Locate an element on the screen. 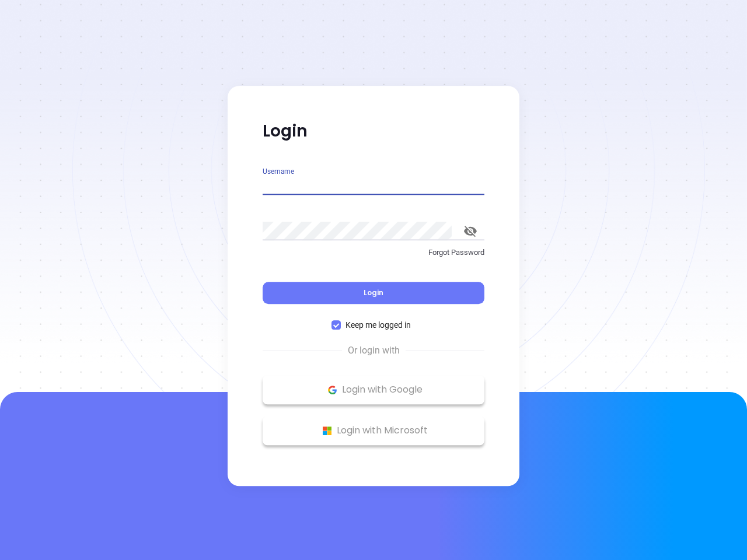 The height and width of the screenshot is (560, 747). button: Microsoft Logo Login with Microsoft is located at coordinates (373, 430).